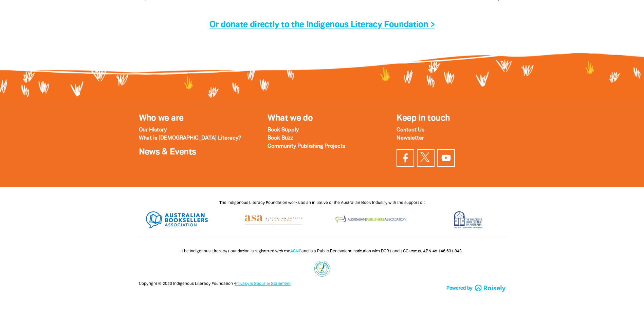 The image size is (644, 313). What do you see at coordinates (161, 118) in the screenshot?
I see `a: Who we are` at bounding box center [161, 118].